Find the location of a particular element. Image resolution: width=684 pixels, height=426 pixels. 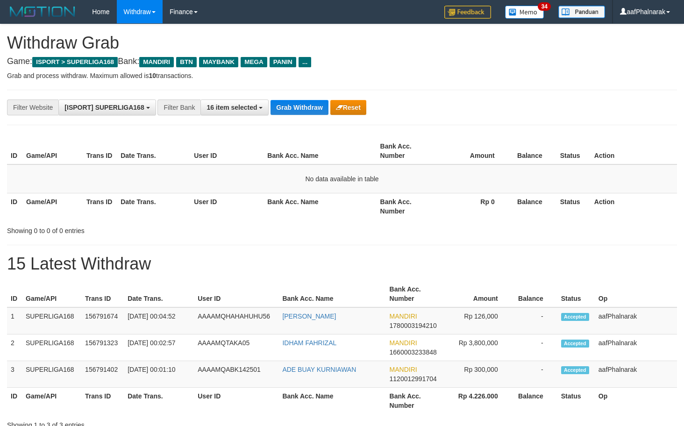

td: 2 is located at coordinates (14, 348).